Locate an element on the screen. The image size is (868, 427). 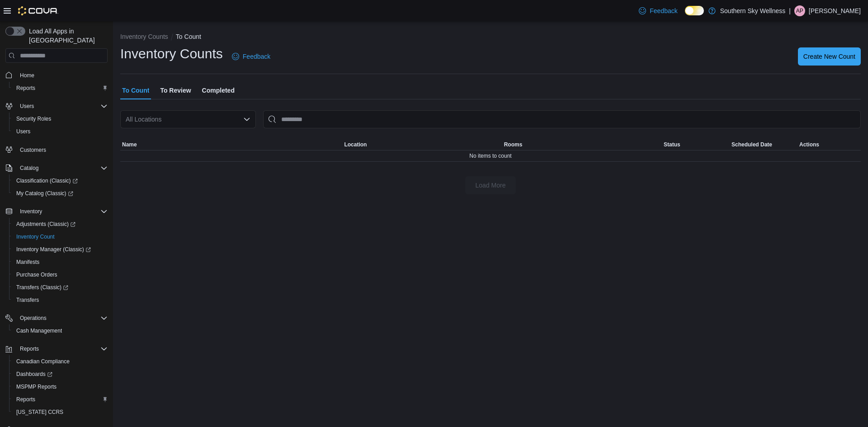
button: MSPMP Reports is located at coordinates (60, 387).